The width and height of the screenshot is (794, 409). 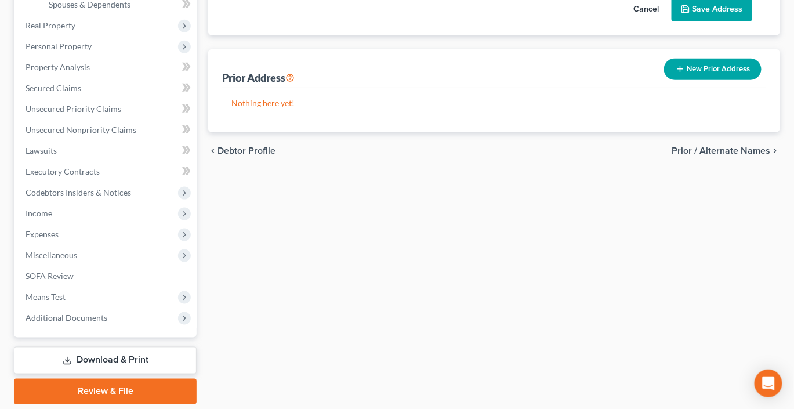 I want to click on span: Codebtors Insiders & Notices, so click(x=78, y=192).